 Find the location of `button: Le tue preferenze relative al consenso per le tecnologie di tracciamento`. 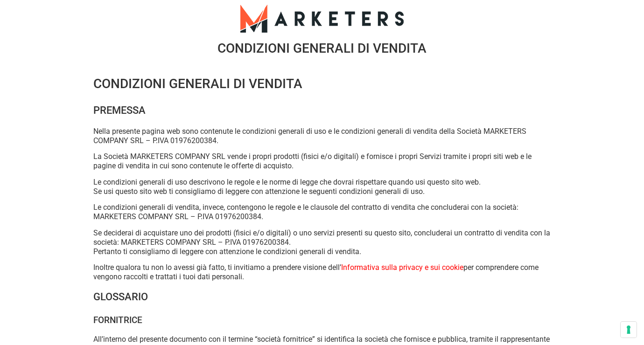

button: Le tue preferenze relative al consenso per le tecnologie di tracciamento is located at coordinates (628, 330).